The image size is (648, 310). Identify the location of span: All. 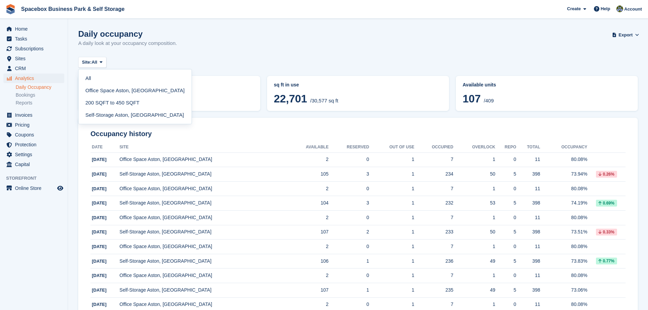
(94, 62).